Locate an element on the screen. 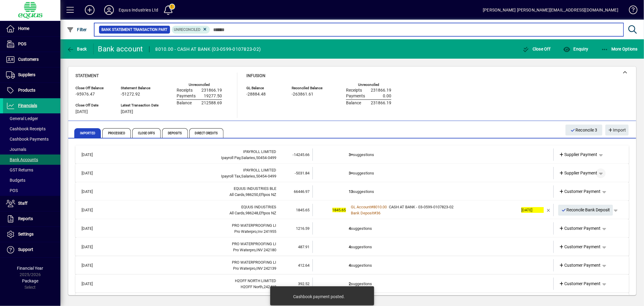 Image resolution: width=644 pixels, height=306 pixels. span: Deposits is located at coordinates (175, 133).